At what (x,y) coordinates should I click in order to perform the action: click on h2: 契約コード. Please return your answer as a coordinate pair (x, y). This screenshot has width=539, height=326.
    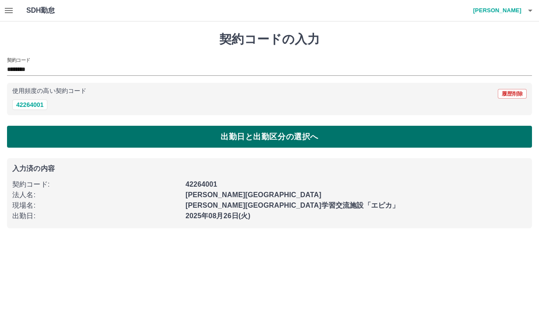
    Looking at the image, I should click on (18, 60).